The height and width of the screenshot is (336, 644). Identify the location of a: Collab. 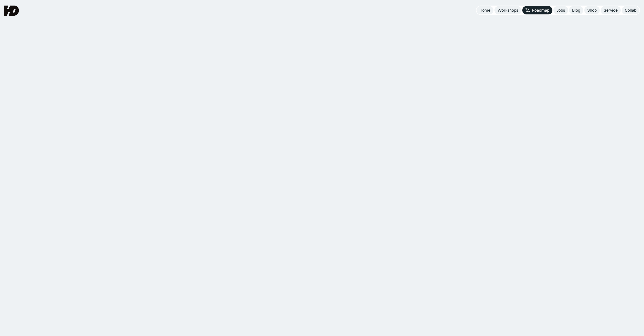
(630, 10).